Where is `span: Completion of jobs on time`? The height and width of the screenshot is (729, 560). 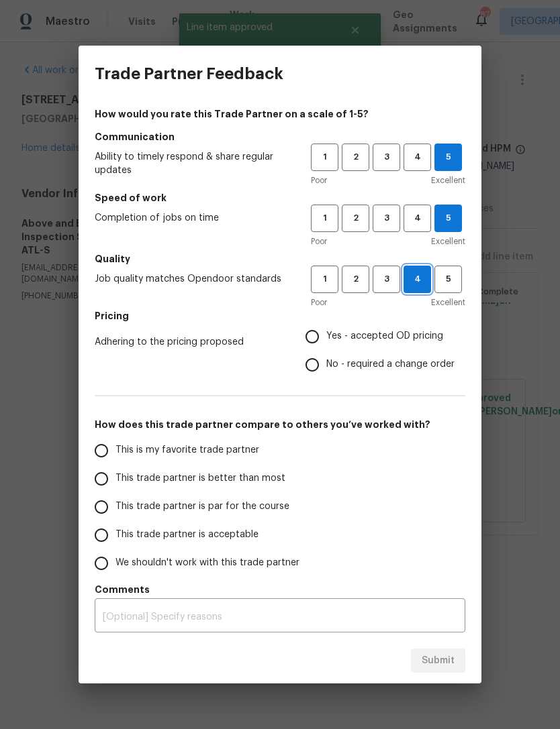 span: Completion of jobs on time is located at coordinates (192, 218).